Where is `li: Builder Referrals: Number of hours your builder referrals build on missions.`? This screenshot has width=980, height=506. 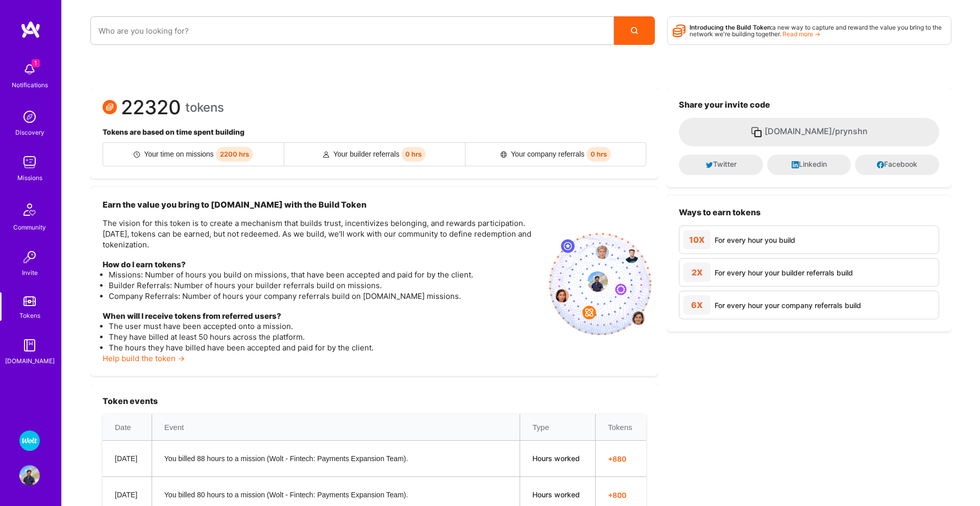 li: Builder Referrals: Number of hours your builder referrals build on missions. is located at coordinates (324, 285).